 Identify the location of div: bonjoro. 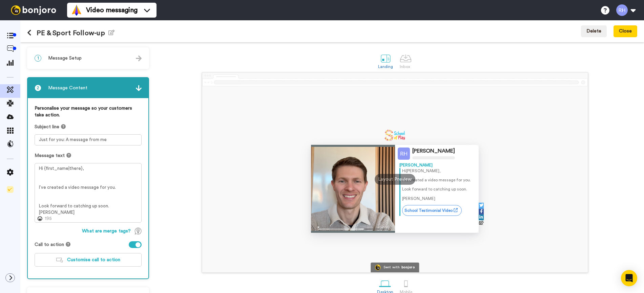
(408, 267).